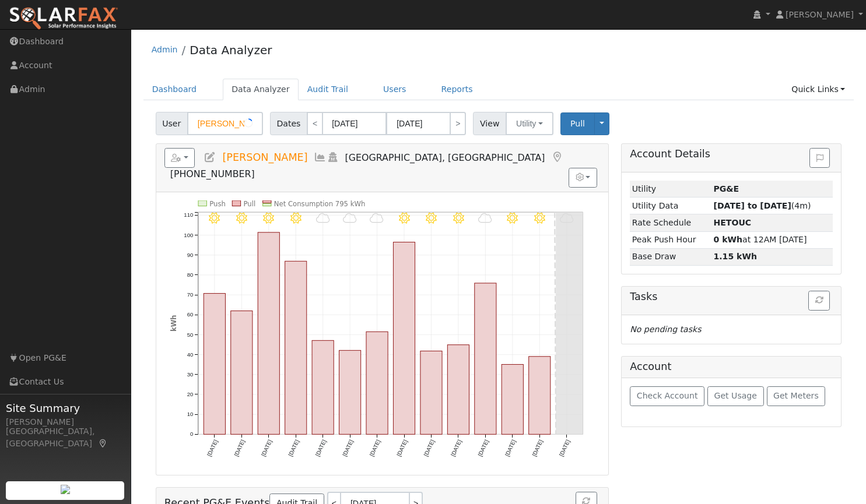  What do you see at coordinates (735, 257) in the screenshot?
I see `strong: 1.15 kWh` at bounding box center [735, 257].